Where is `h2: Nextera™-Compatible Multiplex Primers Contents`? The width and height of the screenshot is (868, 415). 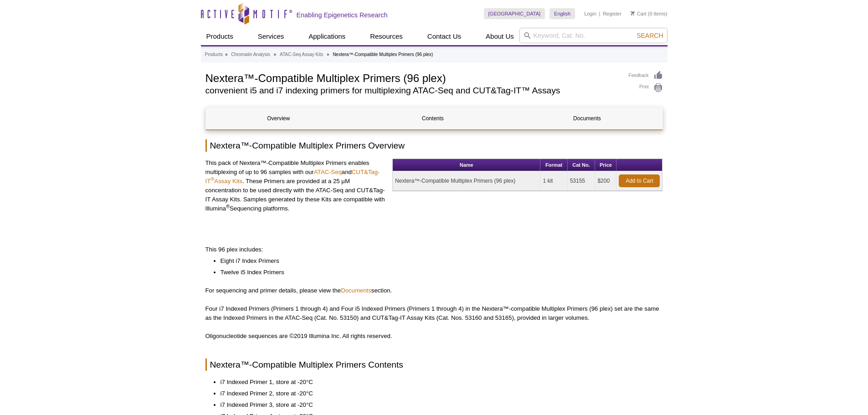
h2: Nextera™-Compatible Multiplex Primers Contents is located at coordinates (434, 364).